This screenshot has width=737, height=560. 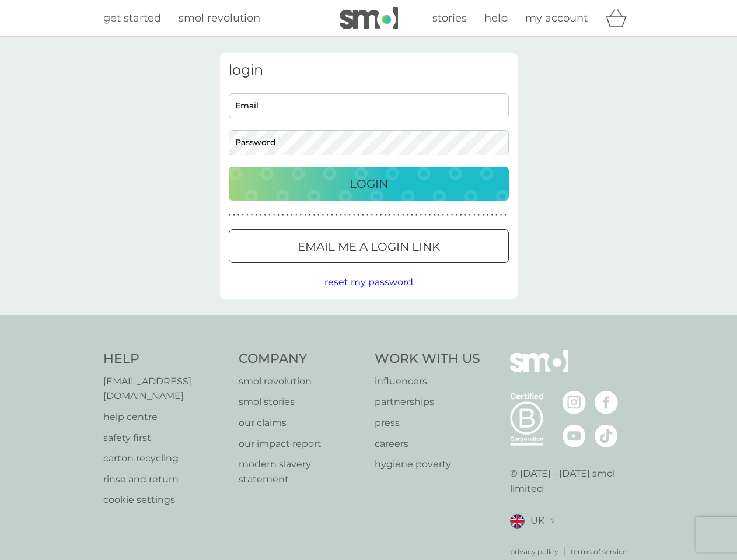 What do you see at coordinates (369, 184) in the screenshot?
I see `p: Login` at bounding box center [369, 184].